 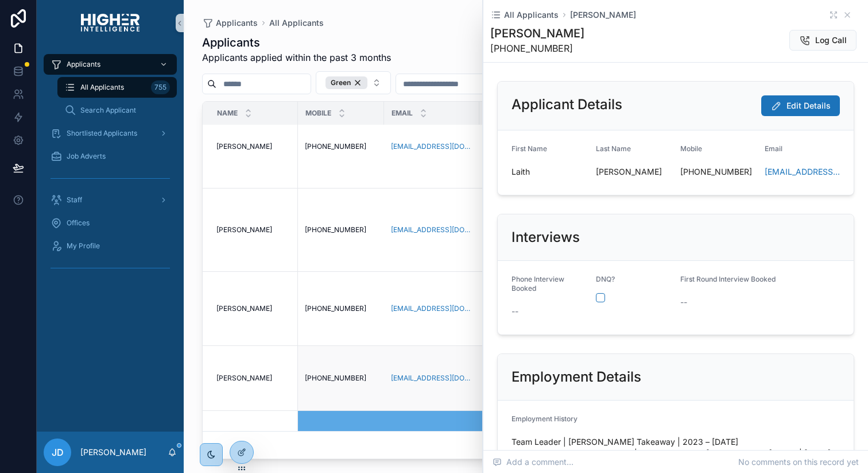 What do you see at coordinates (346, 83) in the screenshot?
I see `div: Green` at bounding box center [346, 83].